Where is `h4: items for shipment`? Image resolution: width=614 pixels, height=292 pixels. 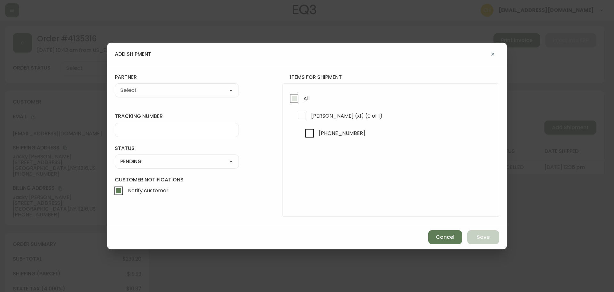 h4: items for shipment is located at coordinates (391, 77).